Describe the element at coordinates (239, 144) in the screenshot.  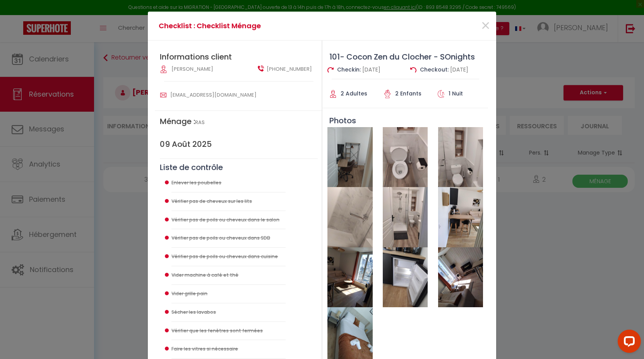
I see `h2: 09 Août 2025` at that location.